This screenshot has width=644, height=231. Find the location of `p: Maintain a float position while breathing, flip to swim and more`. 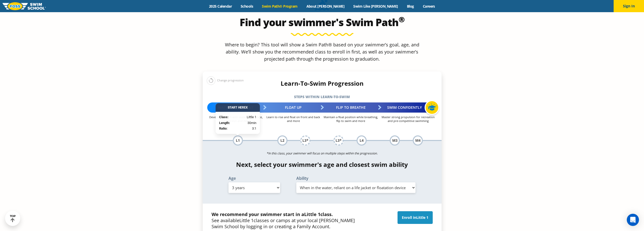

p: Maintain a float position while breathing, flip to swim and more is located at coordinates (351, 119).